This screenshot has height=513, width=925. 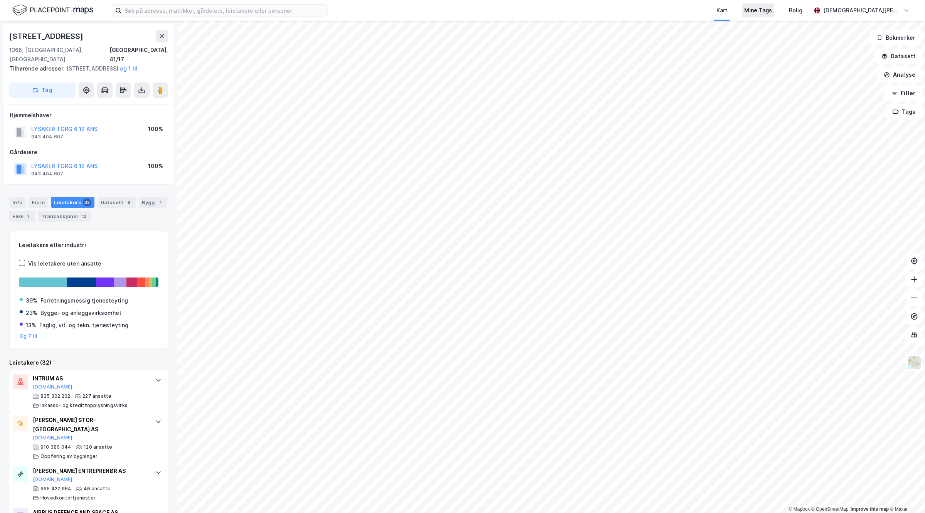 I want to click on div: 32, so click(x=87, y=202).